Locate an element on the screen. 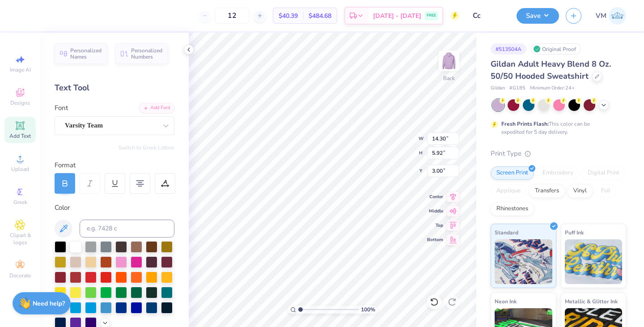  strong: Fresh Prints Flash: is located at coordinates (525, 124).